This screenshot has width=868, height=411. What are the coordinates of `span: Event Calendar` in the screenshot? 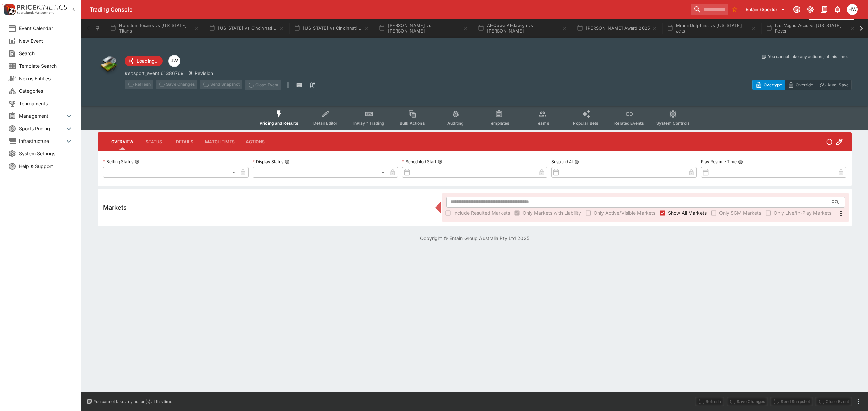 It's located at (46, 28).